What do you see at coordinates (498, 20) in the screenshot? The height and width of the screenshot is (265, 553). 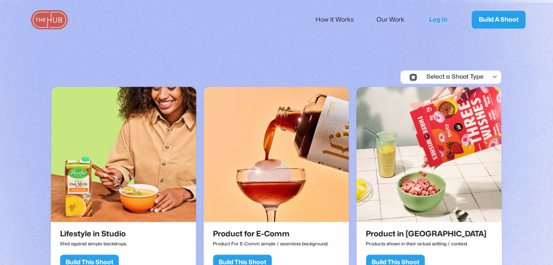 I see `a: Build A Shoot` at bounding box center [498, 20].